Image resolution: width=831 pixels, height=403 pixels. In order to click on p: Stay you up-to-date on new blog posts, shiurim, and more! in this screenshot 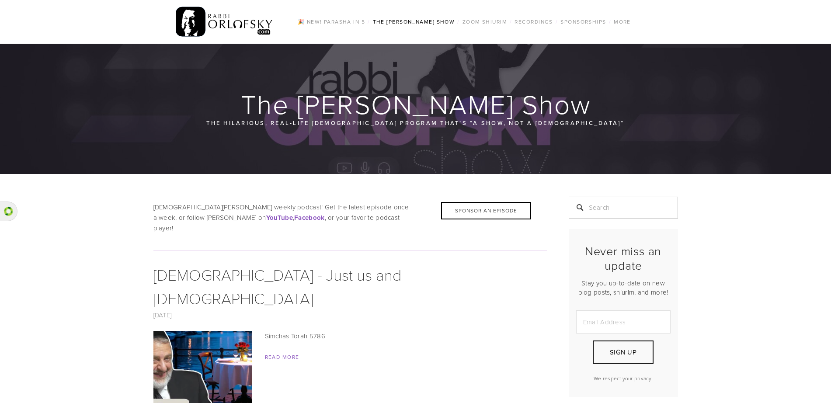, I will do `click(623, 287)`.